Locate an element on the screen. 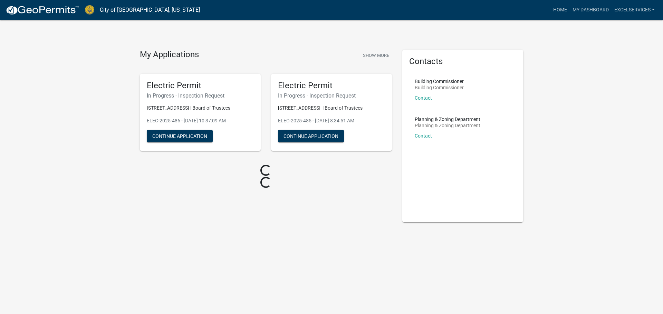 The image size is (663, 314). a: My Dashboard is located at coordinates (590, 10).